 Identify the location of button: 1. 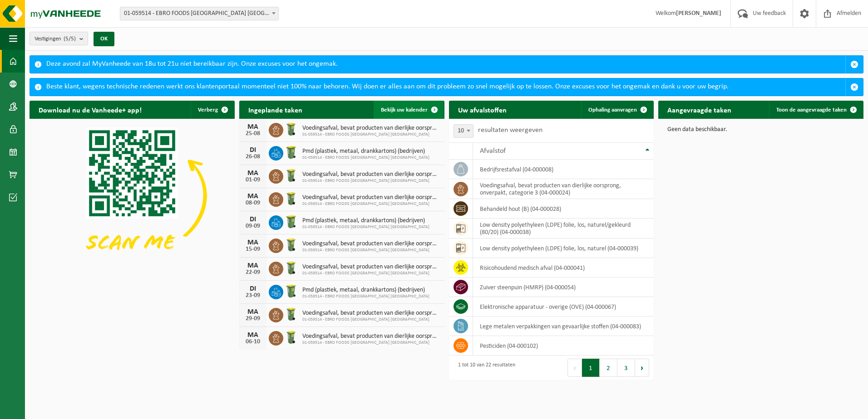
(591, 368).